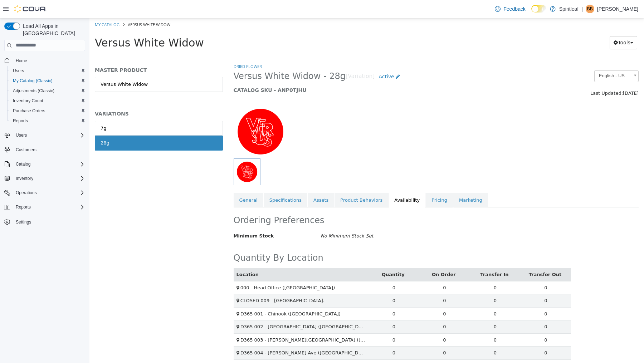  What do you see at coordinates (23, 222) in the screenshot?
I see `a: Settings` at bounding box center [23, 222].